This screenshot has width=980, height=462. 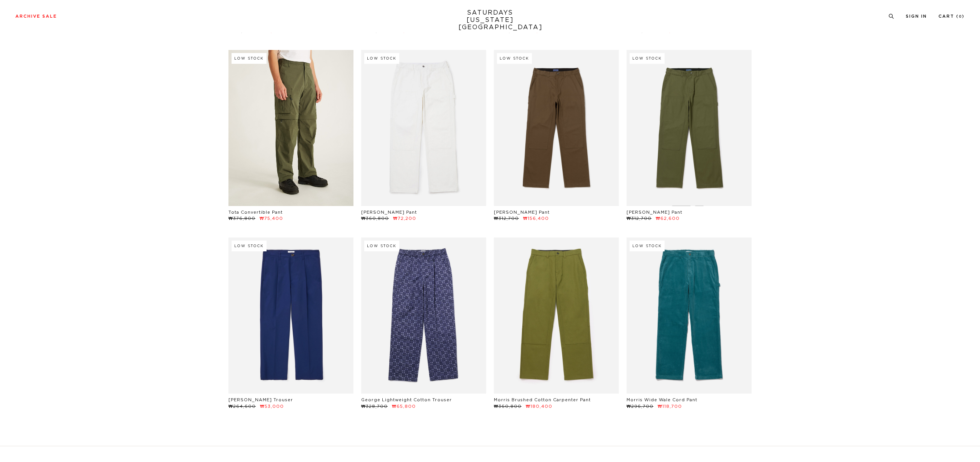 What do you see at coordinates (271, 218) in the screenshot?
I see `span: ₩75,400` at bounding box center [271, 218].